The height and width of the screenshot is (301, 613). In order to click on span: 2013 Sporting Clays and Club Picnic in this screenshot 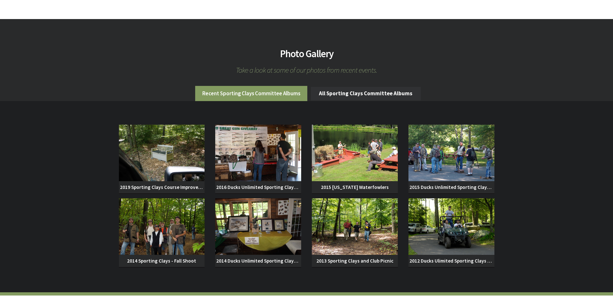, I will do `click(355, 261)`.